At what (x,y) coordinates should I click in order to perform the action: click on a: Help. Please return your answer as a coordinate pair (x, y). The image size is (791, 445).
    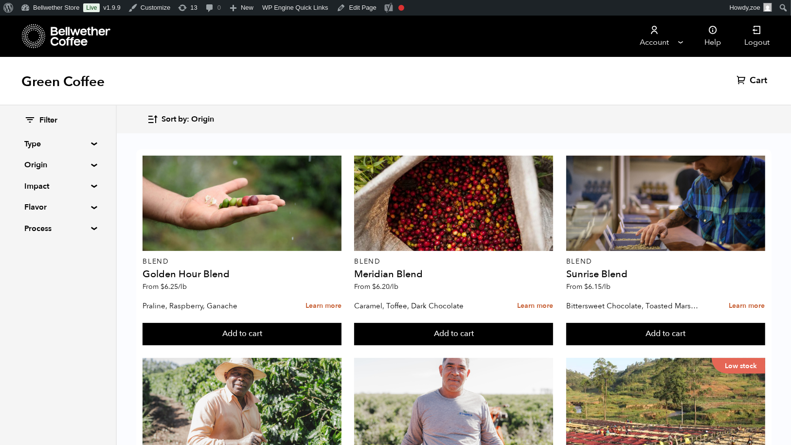
    Looking at the image, I should click on (712, 36).